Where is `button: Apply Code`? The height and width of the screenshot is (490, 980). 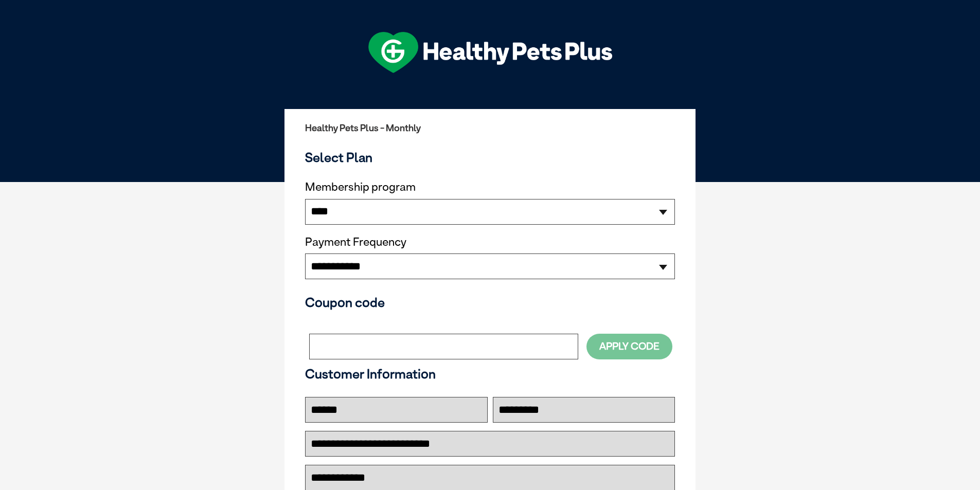 button: Apply Code is located at coordinates (629, 346).